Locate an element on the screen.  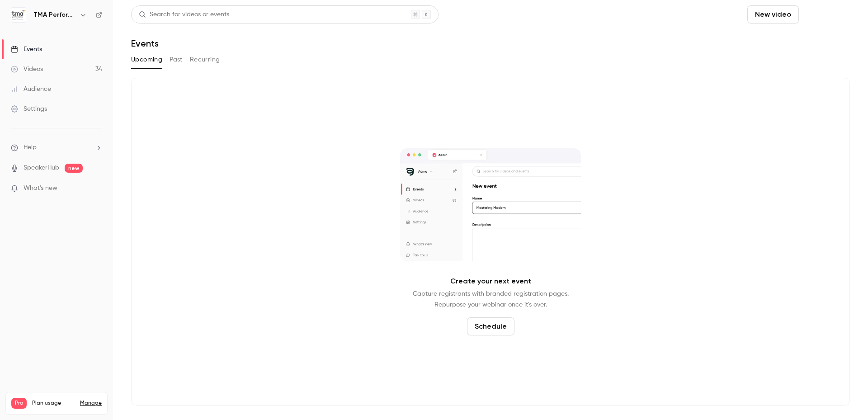
button: Upcoming is located at coordinates (147, 60).